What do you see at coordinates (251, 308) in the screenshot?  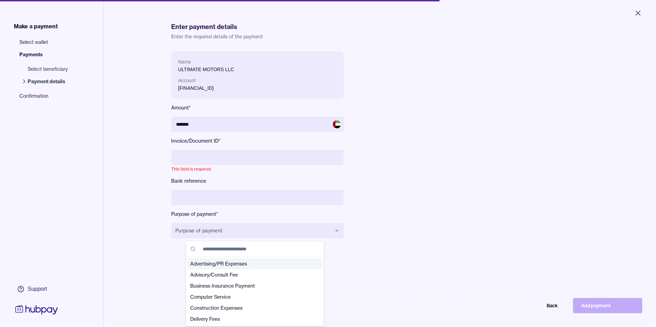 I see `span: Construction Expenses` at bounding box center [251, 308].